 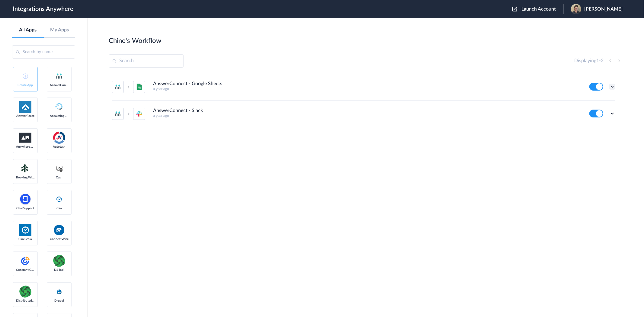 I want to click on span: Distributed Source, so click(x=25, y=300).